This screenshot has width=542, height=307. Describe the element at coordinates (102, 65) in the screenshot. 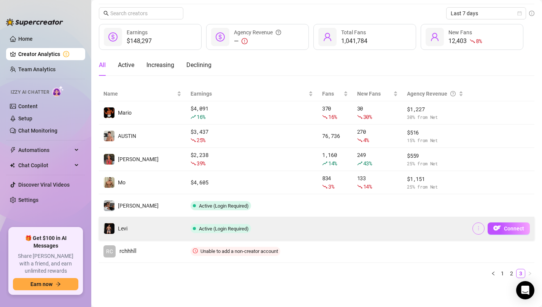

I see `div: All` at that location.